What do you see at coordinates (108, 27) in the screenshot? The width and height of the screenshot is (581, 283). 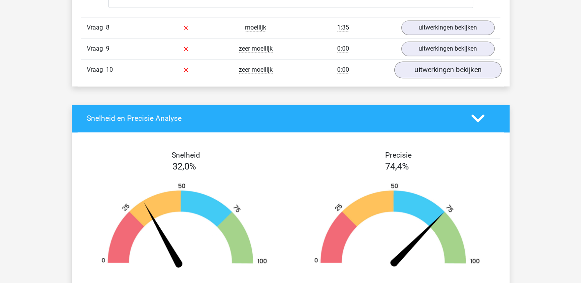 I see `span: 8` at bounding box center [108, 27].